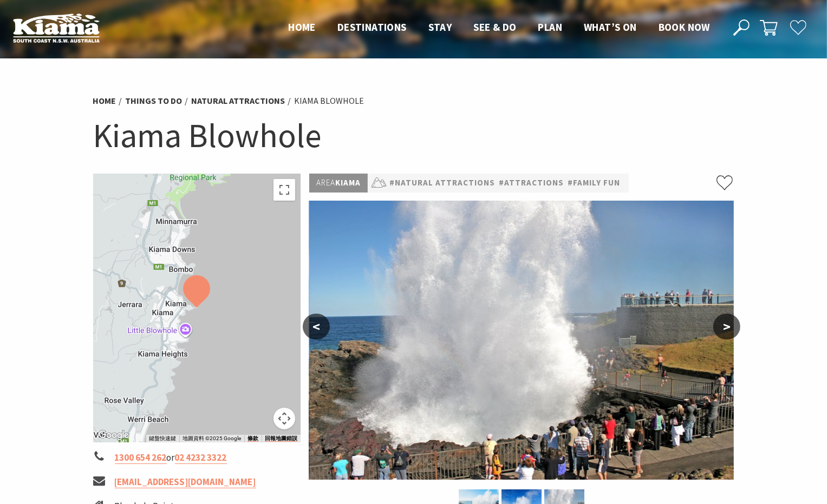 This screenshot has width=827, height=504. What do you see at coordinates (531, 183) in the screenshot?
I see `a: #Attractions` at bounding box center [531, 183].